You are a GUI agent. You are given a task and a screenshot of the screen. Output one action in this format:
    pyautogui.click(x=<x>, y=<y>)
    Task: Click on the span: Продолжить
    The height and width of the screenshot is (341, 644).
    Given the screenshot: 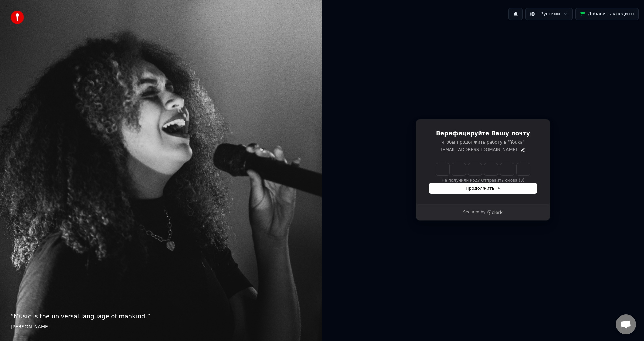 What is the action you would take?
    pyautogui.click(x=483, y=188)
    